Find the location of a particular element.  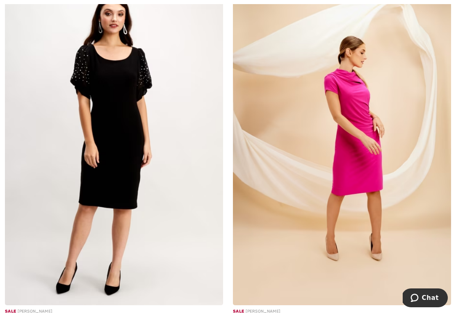

span: Chat is located at coordinates (27, 9).